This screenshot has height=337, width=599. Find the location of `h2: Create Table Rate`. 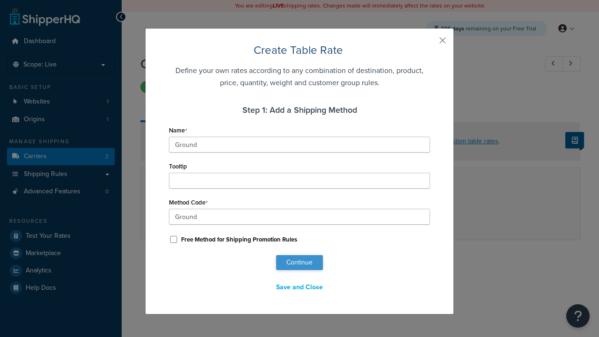

h2: Create Table Rate is located at coordinates (300, 50).